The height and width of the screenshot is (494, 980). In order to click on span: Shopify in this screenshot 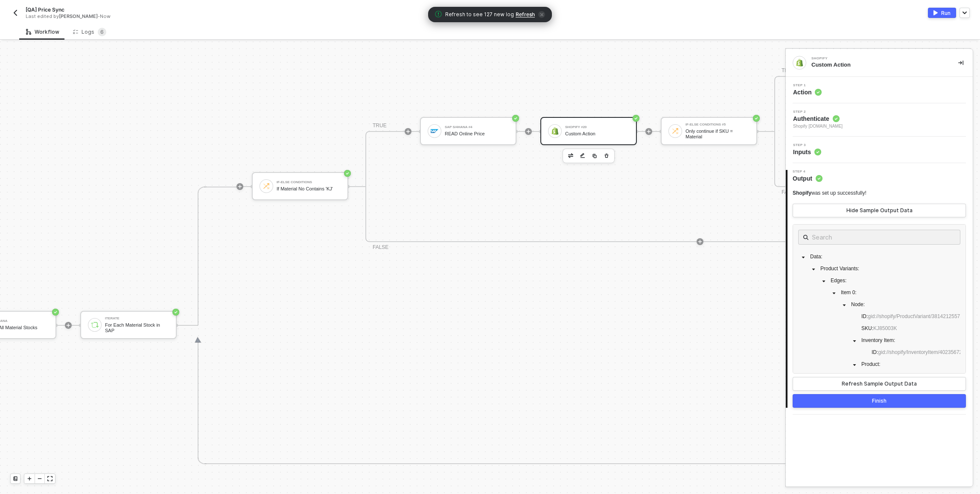, I will do `click(802, 193)`.